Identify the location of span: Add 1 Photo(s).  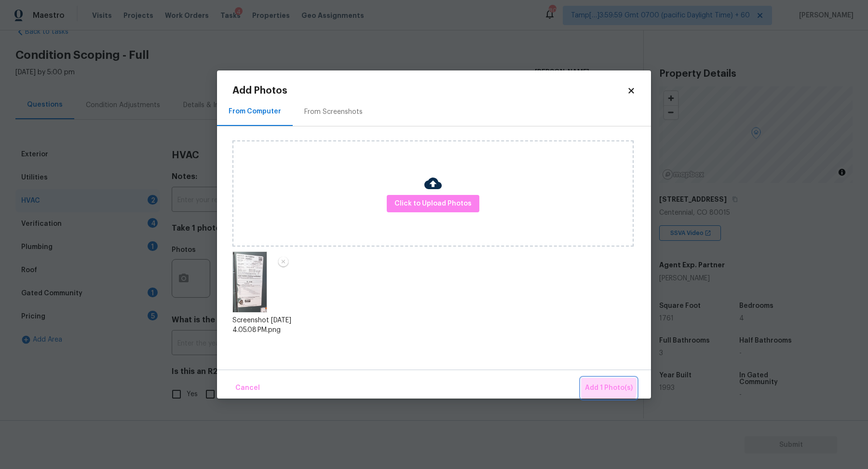
(609, 388).